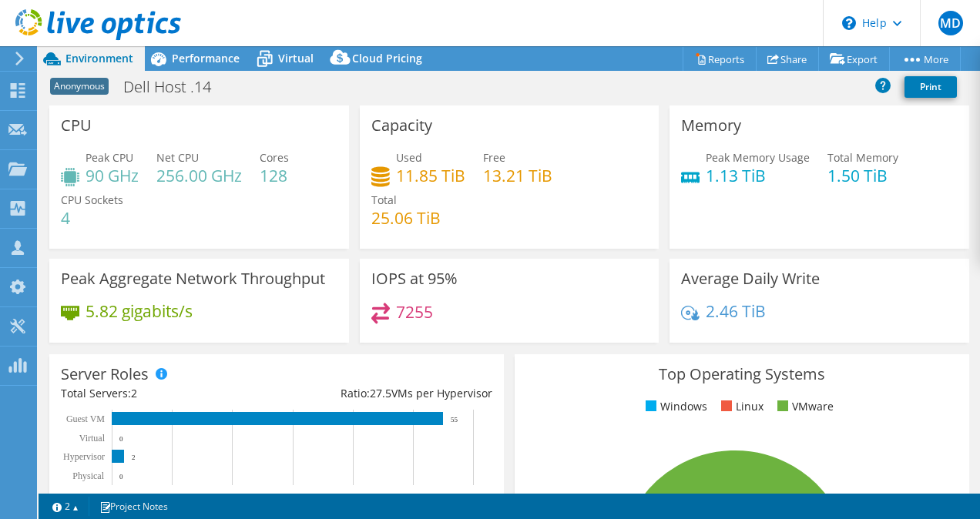  I want to click on span: Total Memory, so click(863, 157).